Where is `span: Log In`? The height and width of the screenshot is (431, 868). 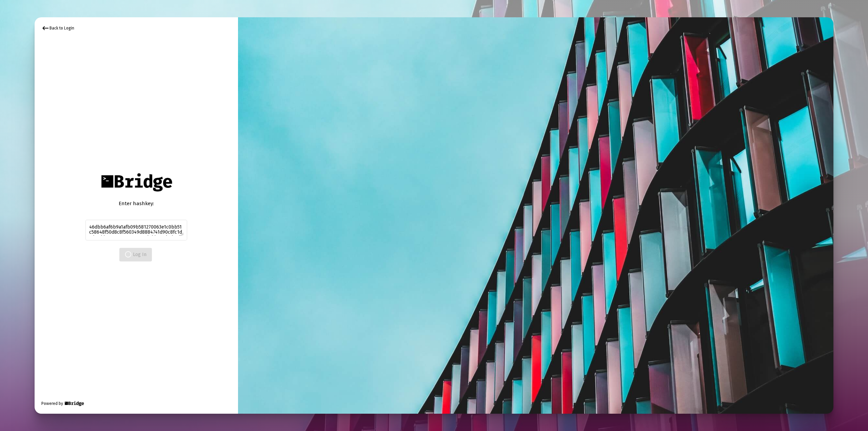
span: Log In is located at coordinates (136, 254).